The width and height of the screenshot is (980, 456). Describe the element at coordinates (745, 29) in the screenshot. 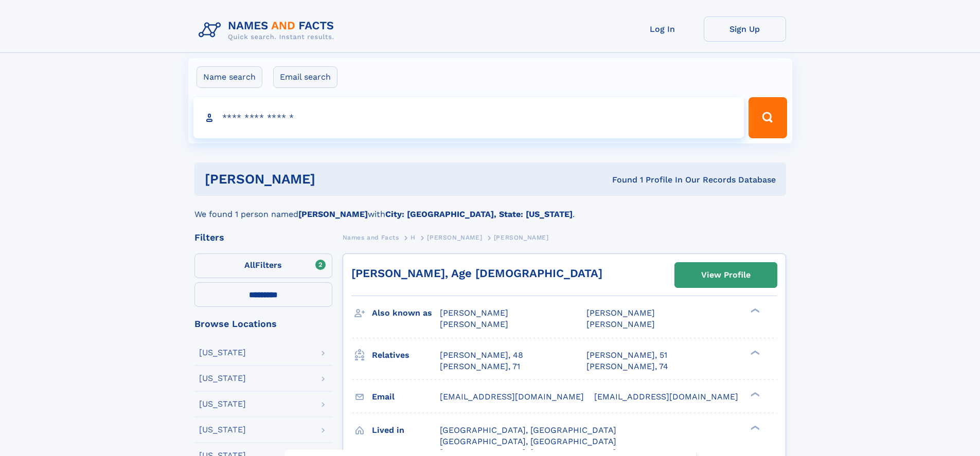

I see `a: Sign Up` at that location.